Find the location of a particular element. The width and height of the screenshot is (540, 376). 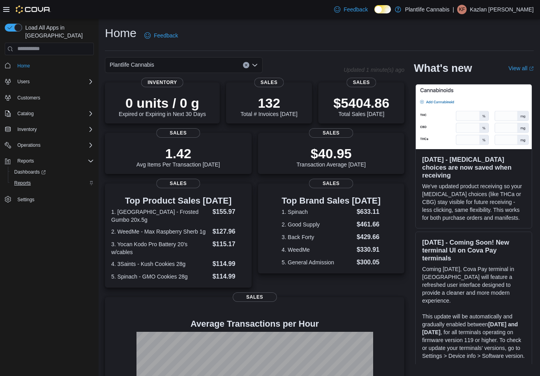

p: This update will be automatically and gradually enabled between , for all terminals operating on ... is located at coordinates (474, 336).